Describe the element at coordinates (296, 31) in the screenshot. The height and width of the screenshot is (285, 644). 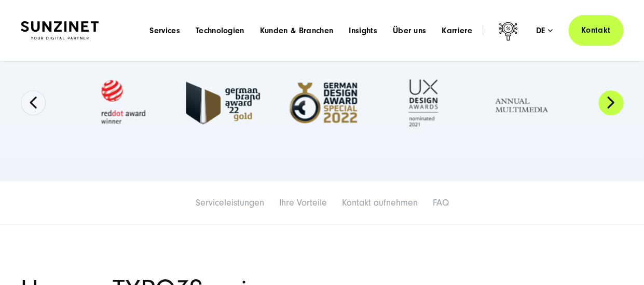
I see `a: Kunden & Branchen` at that location.